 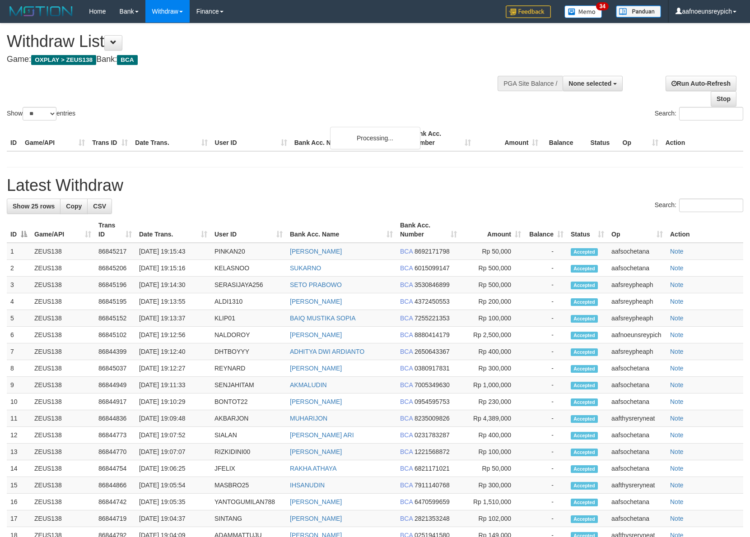 What do you see at coordinates (308, 385) in the screenshot?
I see `a: AKMALUDIN` at bounding box center [308, 385].